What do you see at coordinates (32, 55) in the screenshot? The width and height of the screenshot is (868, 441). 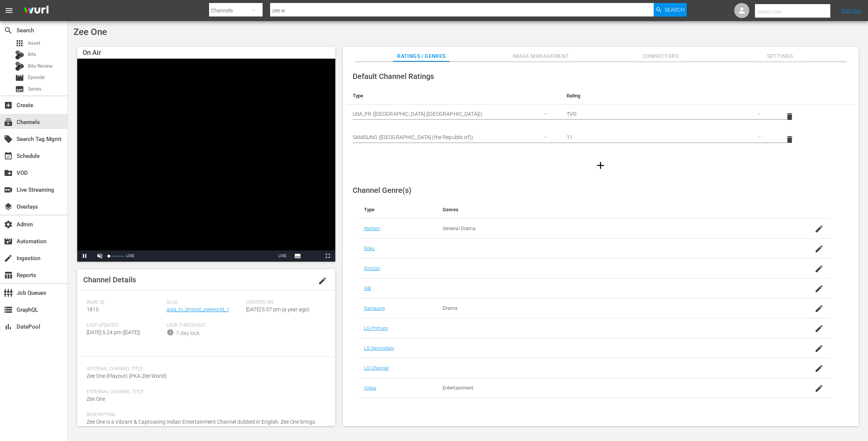 I see `span: Bits` at bounding box center [32, 55].